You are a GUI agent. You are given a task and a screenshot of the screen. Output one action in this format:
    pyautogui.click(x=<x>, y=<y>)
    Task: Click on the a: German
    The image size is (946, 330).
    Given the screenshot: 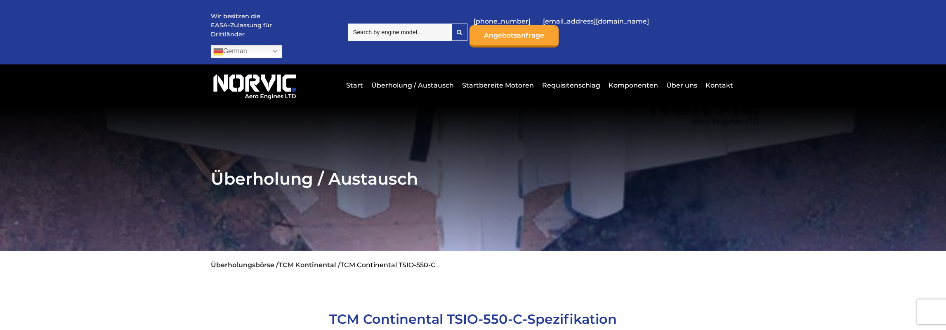 What is the action you would take?
    pyautogui.click(x=246, y=52)
    